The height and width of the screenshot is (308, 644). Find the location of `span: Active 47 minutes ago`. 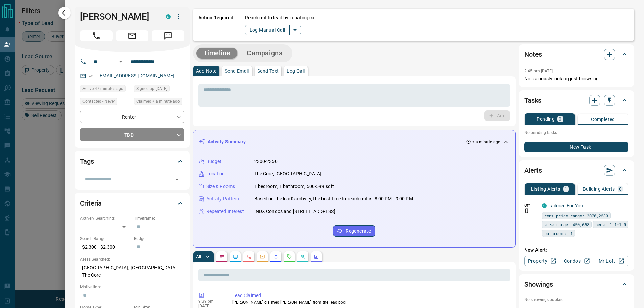

span: Active 47 minutes ago is located at coordinates (103, 89).